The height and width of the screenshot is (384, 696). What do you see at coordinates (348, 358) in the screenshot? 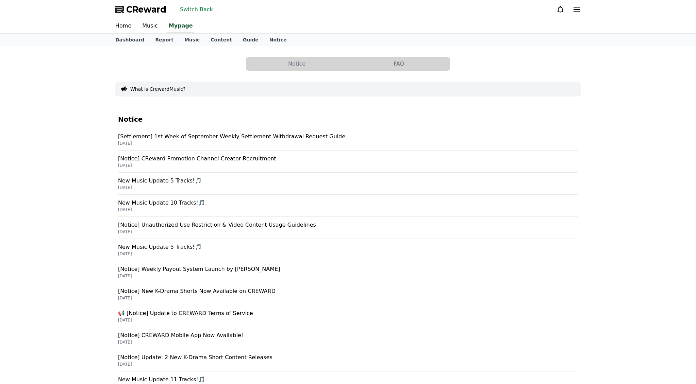
I see `p: [Notice] Update: 2 New K-Drama Short Content Releases` at bounding box center [348, 358].